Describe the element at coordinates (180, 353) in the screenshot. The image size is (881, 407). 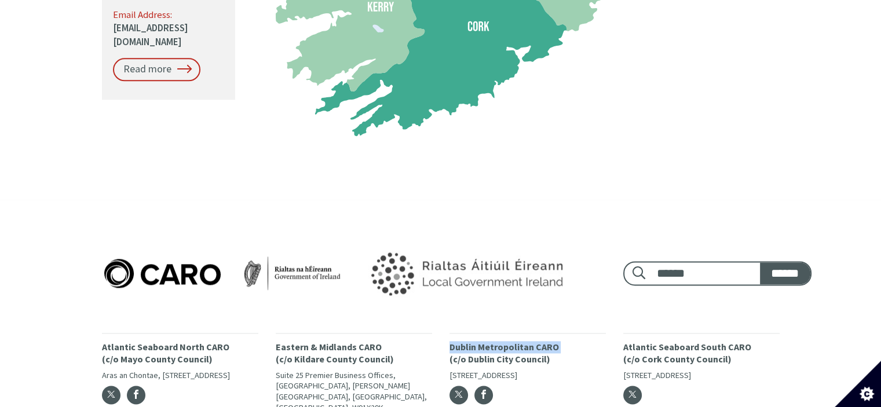
I see `p: Atlantic Seaboard North CARO (c/o Mayo County Council)` at that location.